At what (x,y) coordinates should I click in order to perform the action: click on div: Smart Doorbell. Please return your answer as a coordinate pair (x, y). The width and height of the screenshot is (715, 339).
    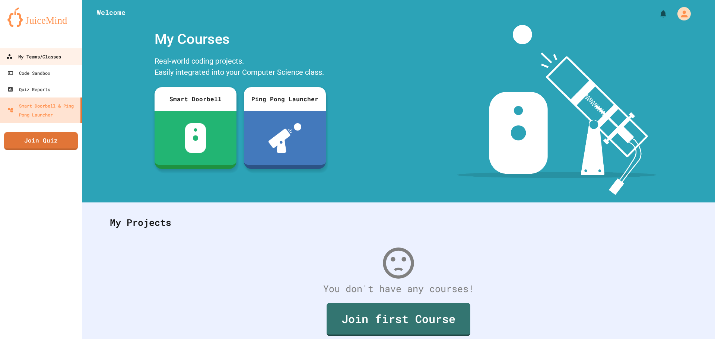
    Looking at the image, I should click on (196, 99).